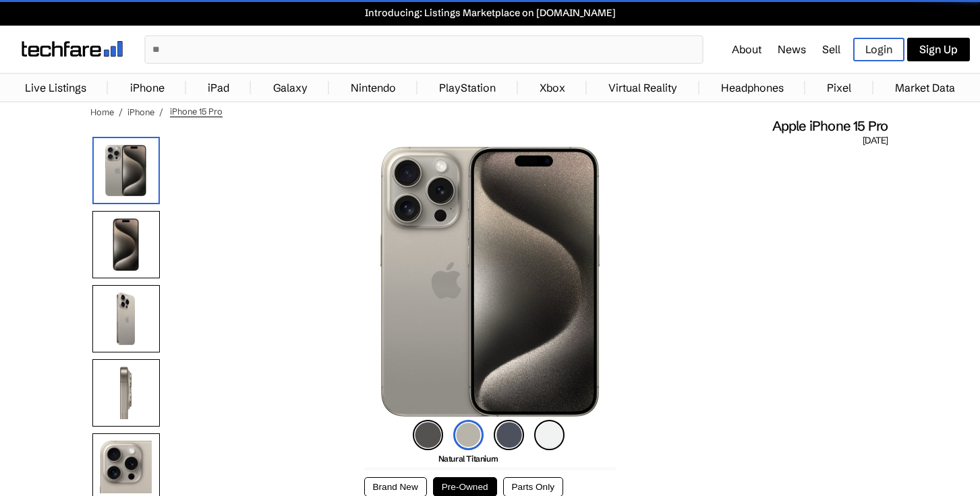  I want to click on img: black-titanium-icon, so click(427, 434).